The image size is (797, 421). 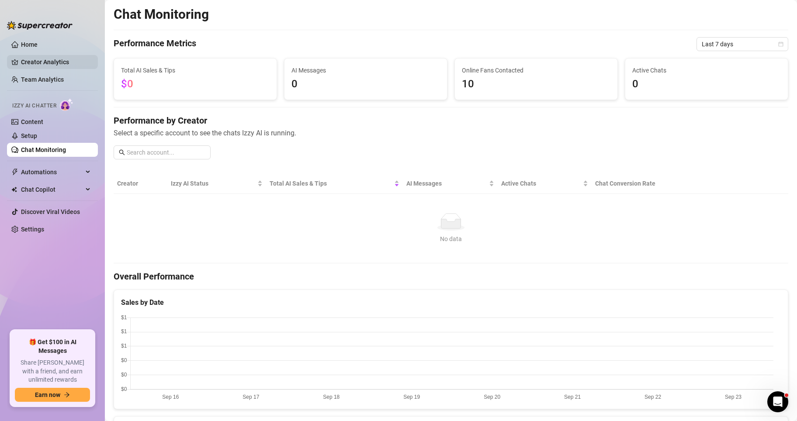 What do you see at coordinates (451, 121) in the screenshot?
I see `h4: Performance by Creator` at bounding box center [451, 121].